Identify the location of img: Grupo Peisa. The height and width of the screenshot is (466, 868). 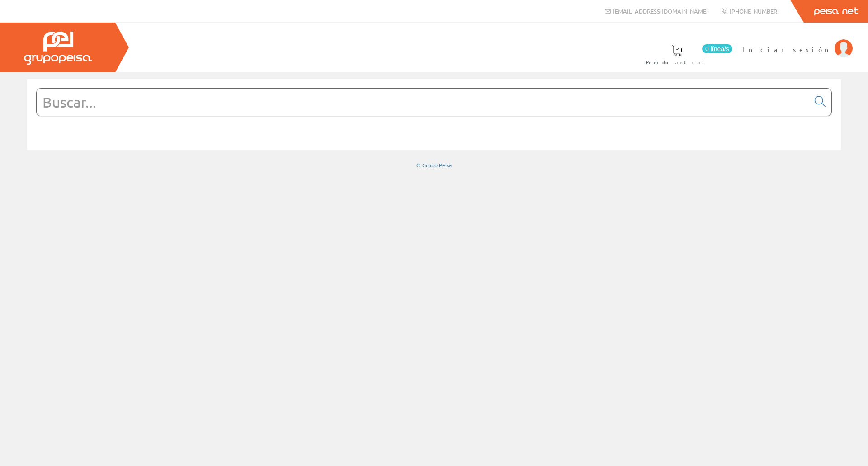
(58, 49).